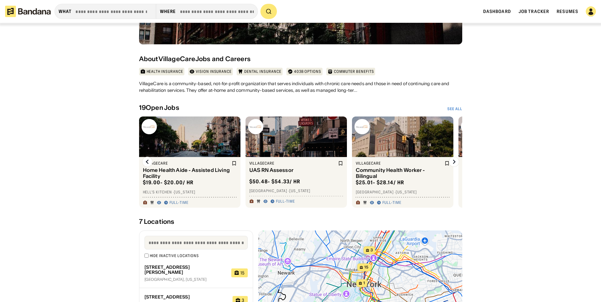 The height and width of the screenshot is (302, 601). What do you see at coordinates (149, 59) in the screenshot?
I see `div: About` at bounding box center [149, 59].